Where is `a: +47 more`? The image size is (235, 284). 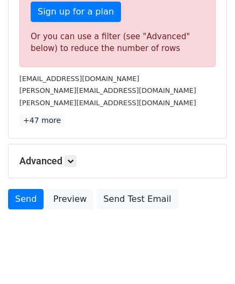
a: +47 more is located at coordinates (42, 120).